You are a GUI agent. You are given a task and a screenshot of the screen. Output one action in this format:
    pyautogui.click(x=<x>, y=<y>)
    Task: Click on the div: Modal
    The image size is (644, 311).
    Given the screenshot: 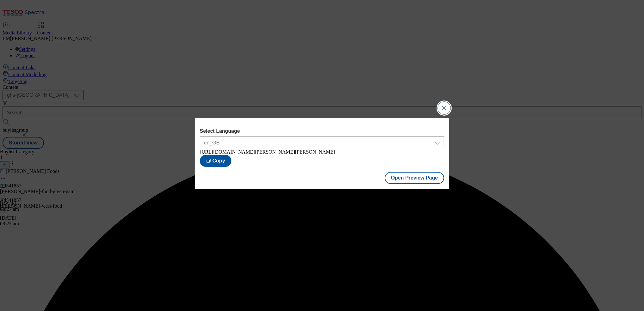 What is the action you would take?
    pyautogui.click(x=322, y=154)
    